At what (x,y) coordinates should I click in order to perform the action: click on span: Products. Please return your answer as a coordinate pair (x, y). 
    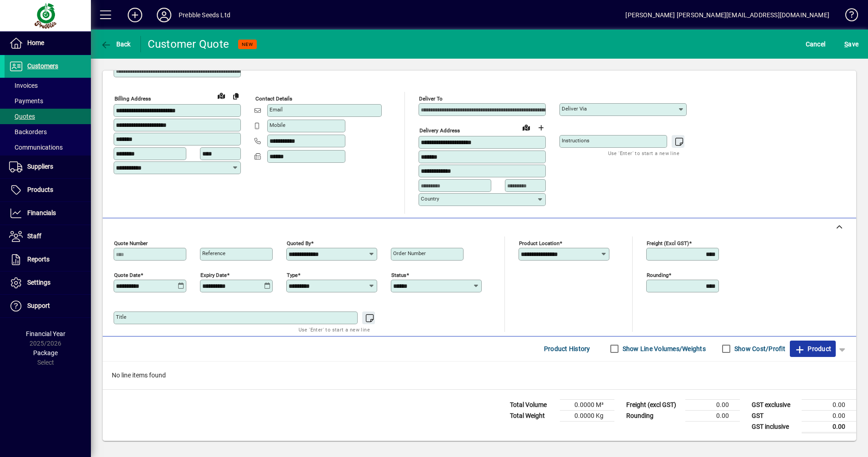
    Looking at the image, I should click on (40, 189).